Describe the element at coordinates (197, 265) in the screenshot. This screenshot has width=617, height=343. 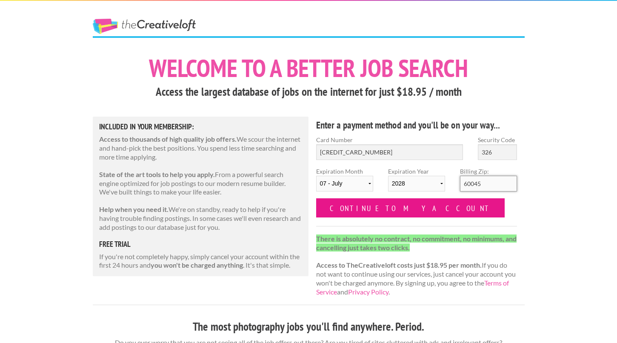
I see `strong: you won't be charged anything` at that location.